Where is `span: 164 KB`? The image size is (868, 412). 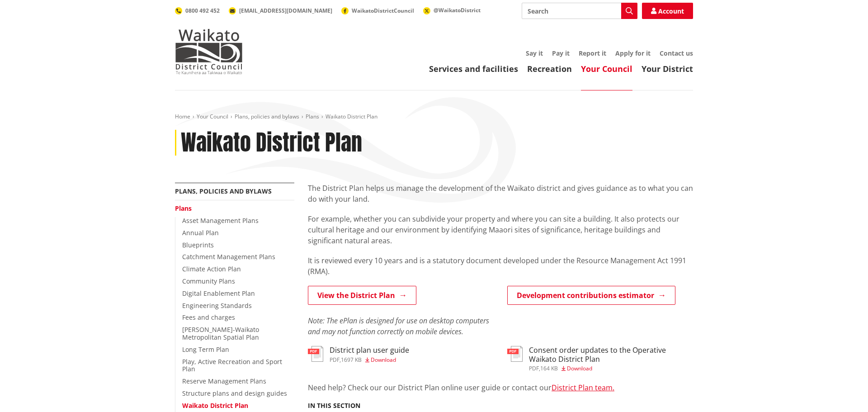
span: 164 KB is located at coordinates (549, 368).